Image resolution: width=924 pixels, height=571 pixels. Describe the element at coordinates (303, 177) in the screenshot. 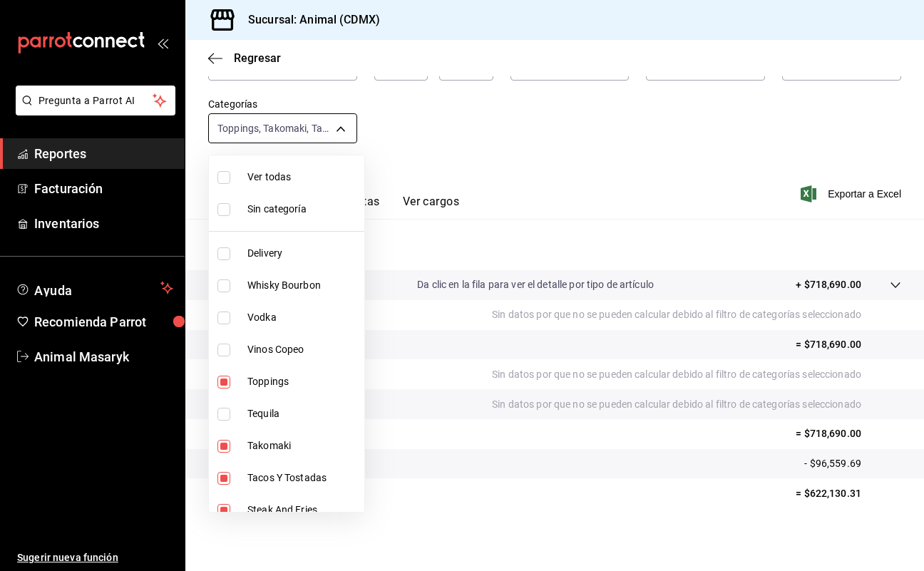

I see `span: Ver todas` at that location.